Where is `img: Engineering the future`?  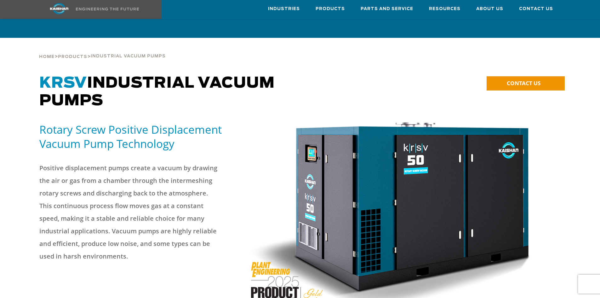 img: Engineering the future is located at coordinates (107, 9).